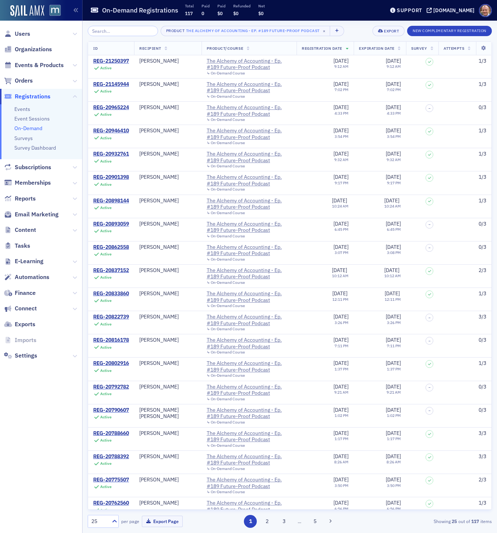 This screenshot has height=533, width=497. Describe the element at coordinates (22, 109) in the screenshot. I see `a: Events` at that location.